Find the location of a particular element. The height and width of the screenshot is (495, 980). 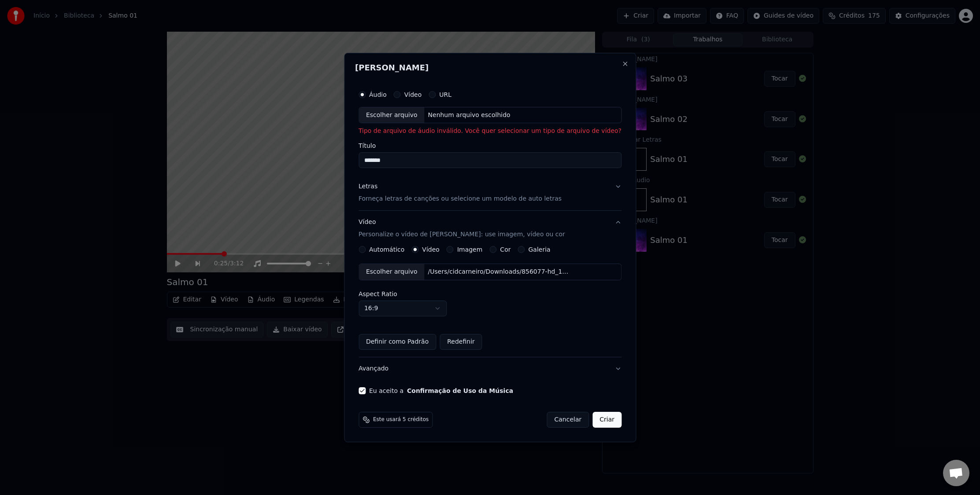

p: Tipo de arquivo de áudio inválido. Você quer selecionar um tipo de arquivo de vídeo? is located at coordinates (490, 132).